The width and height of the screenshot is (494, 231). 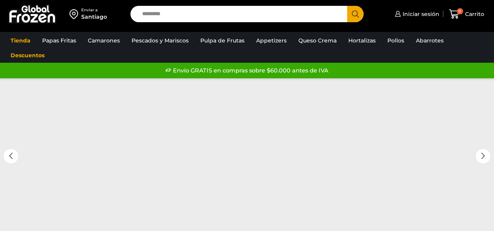 I want to click on div: Santiago, so click(x=94, y=17).